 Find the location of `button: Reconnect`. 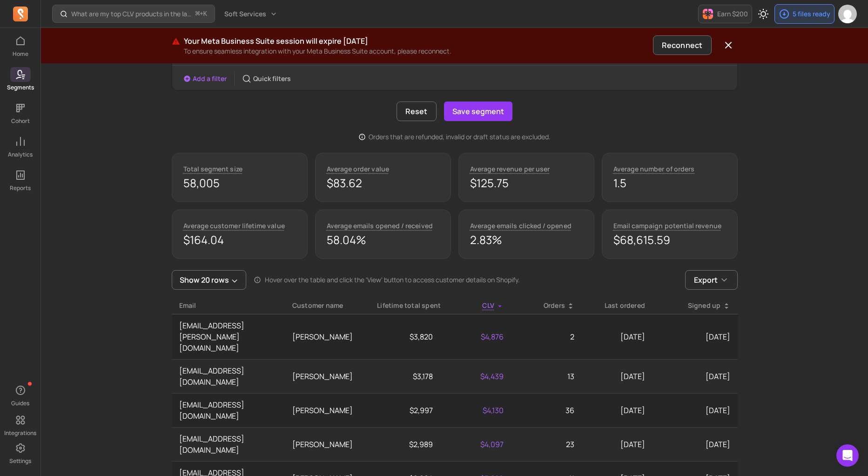

button: Reconnect is located at coordinates (682, 45).